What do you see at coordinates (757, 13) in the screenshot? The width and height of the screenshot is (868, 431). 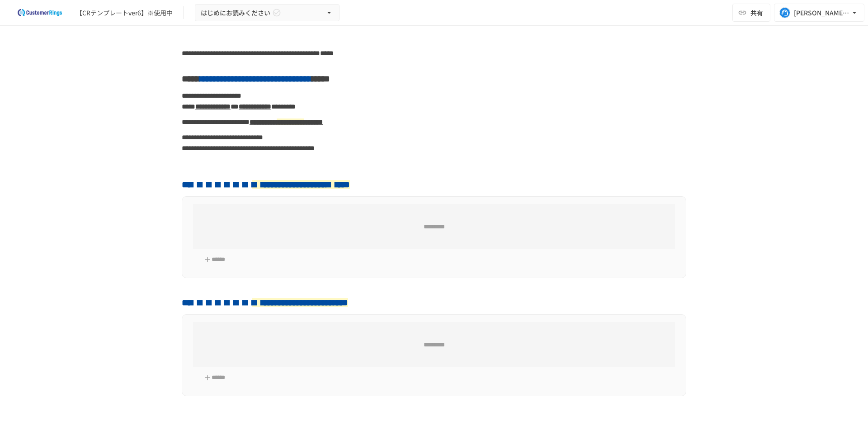 I see `span: 共有` at bounding box center [757, 13].